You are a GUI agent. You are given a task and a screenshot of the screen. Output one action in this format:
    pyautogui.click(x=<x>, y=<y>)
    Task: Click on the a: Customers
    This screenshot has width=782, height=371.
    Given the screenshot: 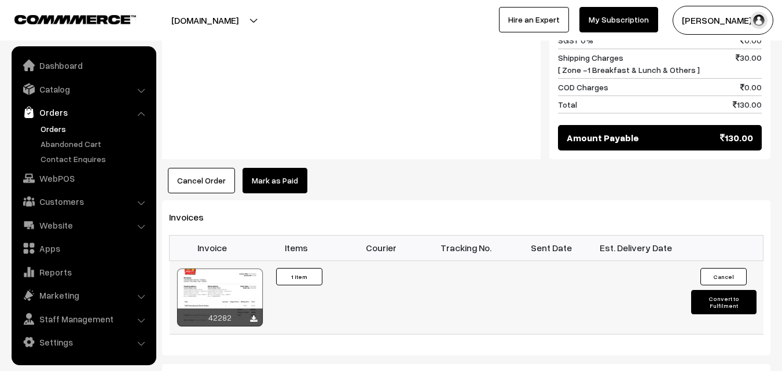 What is the action you would take?
    pyautogui.click(x=83, y=201)
    